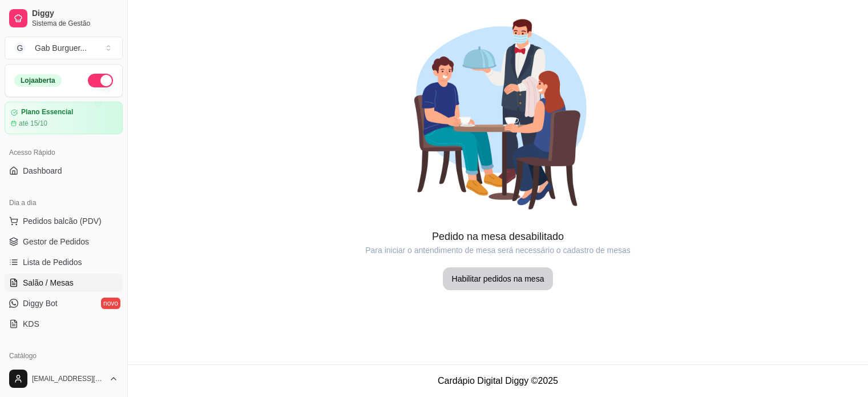  Describe the element at coordinates (64, 303) in the screenshot. I see `a: Diggy Botnovo` at that location.